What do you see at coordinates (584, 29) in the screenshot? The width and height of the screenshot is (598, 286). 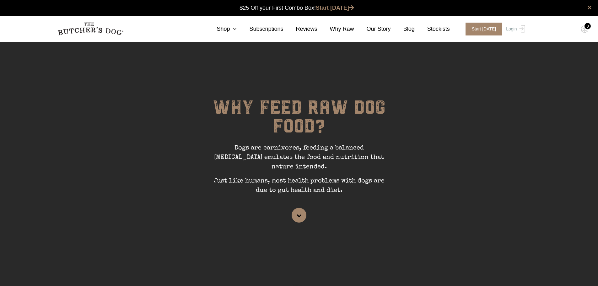 I see `img: TBD_Cart-Empty.png` at bounding box center [584, 29].